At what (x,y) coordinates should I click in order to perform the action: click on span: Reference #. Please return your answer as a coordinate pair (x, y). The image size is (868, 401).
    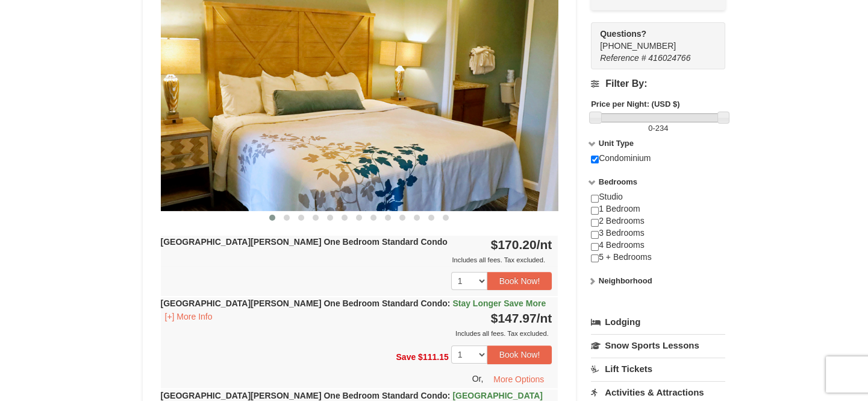
    Looking at the image, I should click on (623, 58).